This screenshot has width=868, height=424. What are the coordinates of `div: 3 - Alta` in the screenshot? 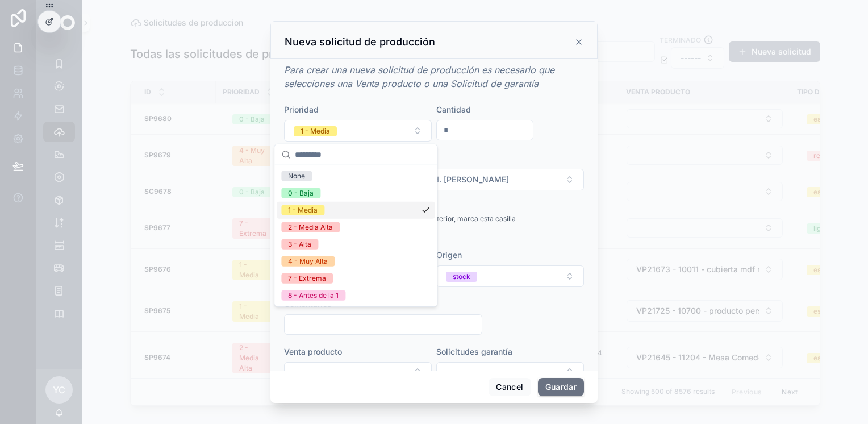 It's located at (300, 244).